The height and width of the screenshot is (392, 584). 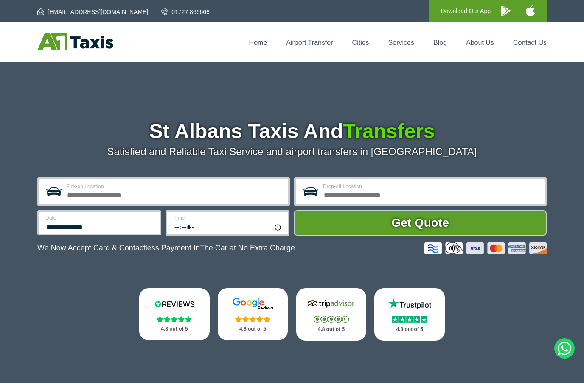 I want to click on a: Tripadvisor Stars 4.8 out of 5, so click(x=332, y=314).